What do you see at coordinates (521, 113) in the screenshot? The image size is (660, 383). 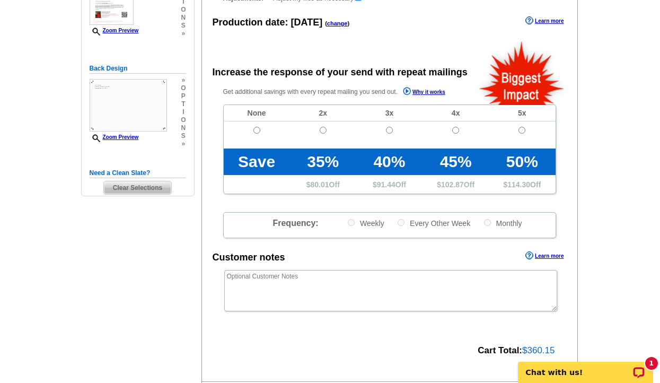 I see `td: 5x` at bounding box center [521, 113].